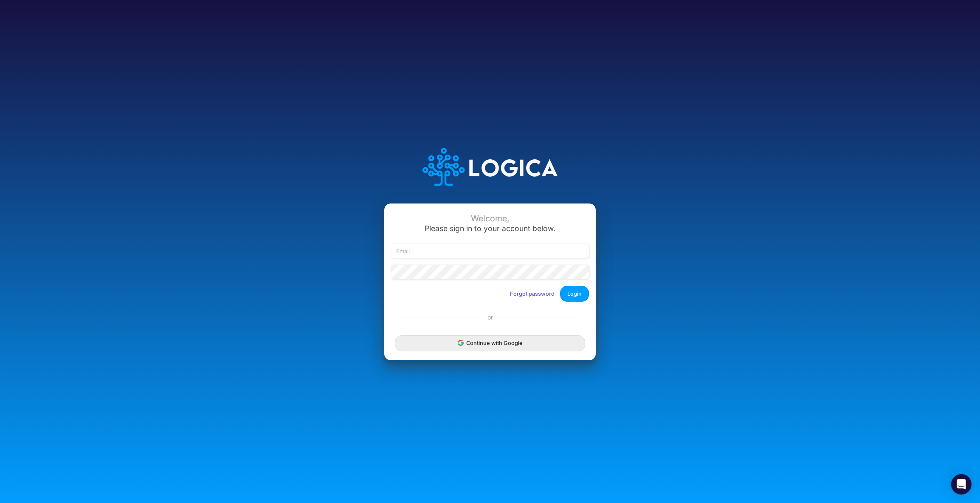  Describe the element at coordinates (961, 484) in the screenshot. I see `div: Open Intercom Messenger` at that location.